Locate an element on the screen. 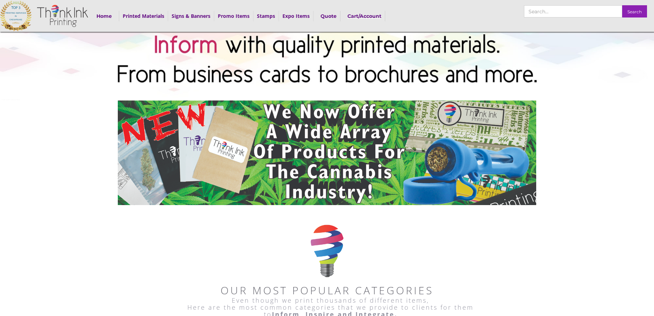  div: Signs & Banners is located at coordinates (191, 16).